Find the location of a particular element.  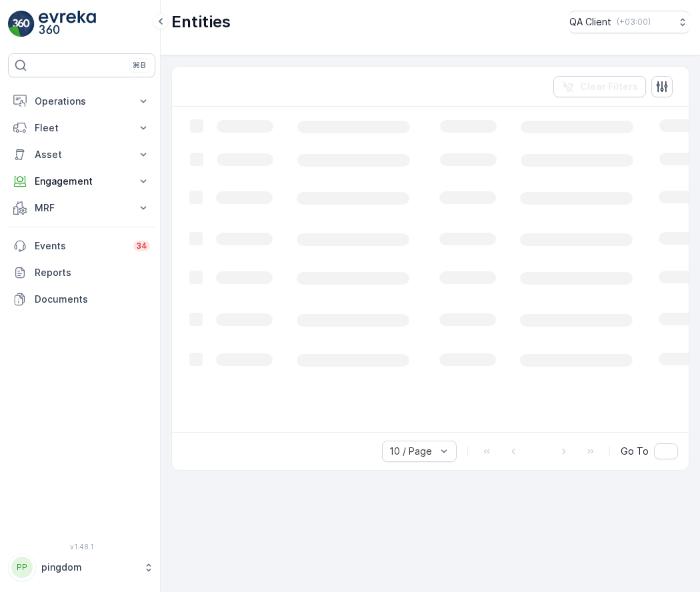

p: QA Client is located at coordinates (590, 22).